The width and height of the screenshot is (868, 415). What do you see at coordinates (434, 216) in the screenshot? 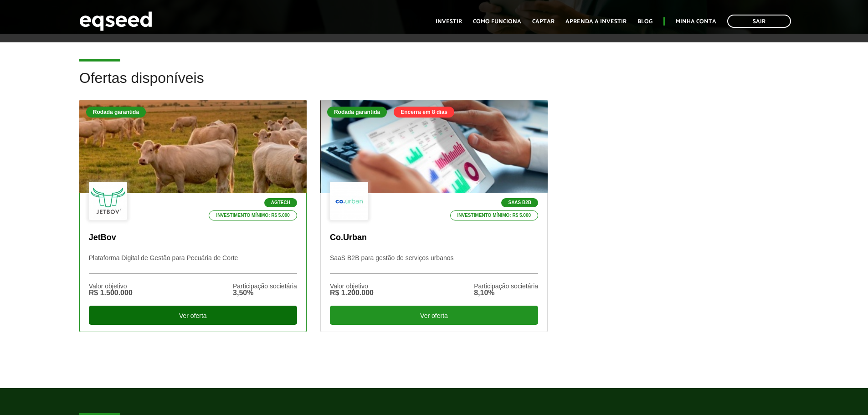
I see `a: Rodada garantida Encerra em 8 dias SaaS B2B Investimento mínimo: R$ 5.000 Co.Urban SaaS B2B para ...` at bounding box center [434, 216].